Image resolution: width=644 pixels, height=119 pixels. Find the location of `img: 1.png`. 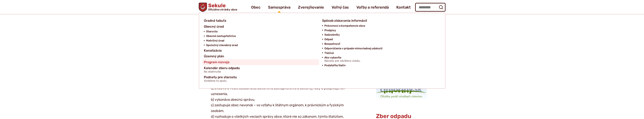

img: 1.png is located at coordinates (402, 92).